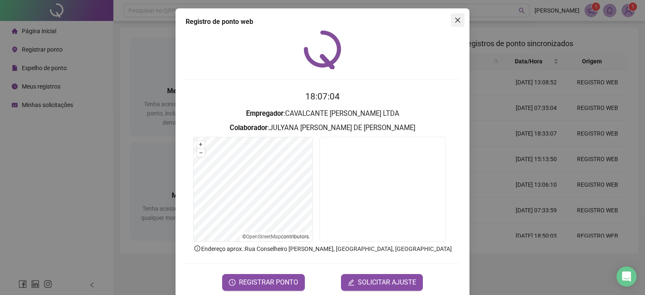 This screenshot has width=645, height=295. I want to click on time: 18:07:04, so click(323, 97).